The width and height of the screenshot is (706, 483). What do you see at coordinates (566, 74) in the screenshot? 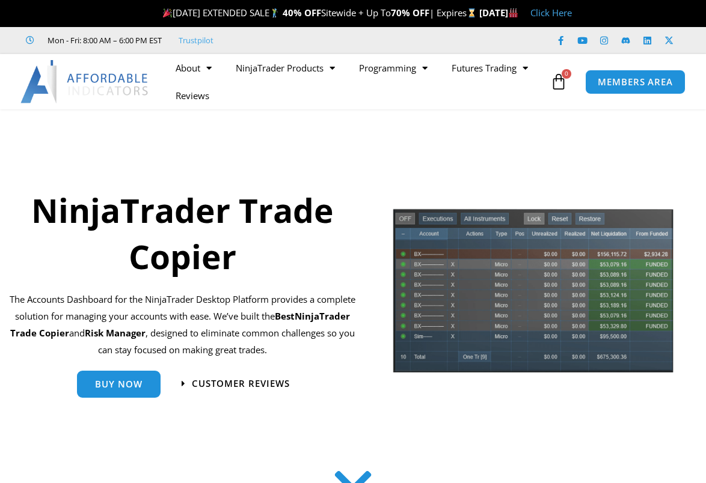
I see `span: 0` at bounding box center [566, 74].